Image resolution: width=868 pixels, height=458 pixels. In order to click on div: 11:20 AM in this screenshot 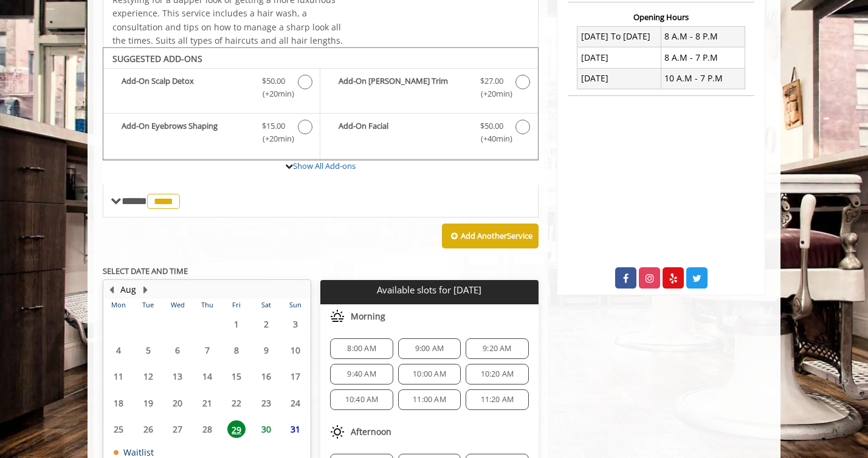, I will do `click(496, 400)`.